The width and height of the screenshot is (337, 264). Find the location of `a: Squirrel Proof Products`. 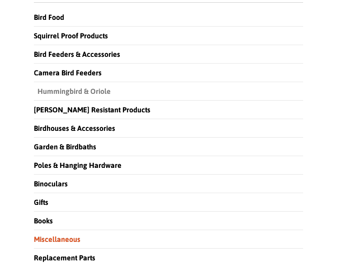

a: Squirrel Proof Products is located at coordinates (71, 36).